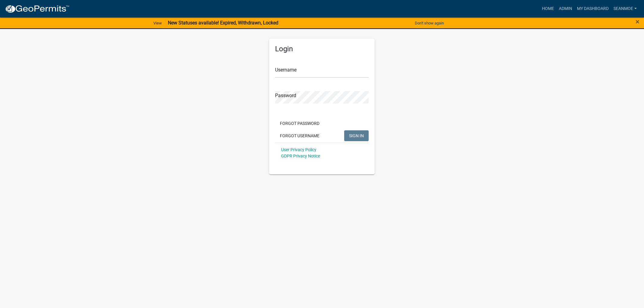 This screenshot has width=644, height=308. Describe the element at coordinates (223, 23) in the screenshot. I see `strong: New Statuses available! Expired, Withdrawn, Locked` at that location.